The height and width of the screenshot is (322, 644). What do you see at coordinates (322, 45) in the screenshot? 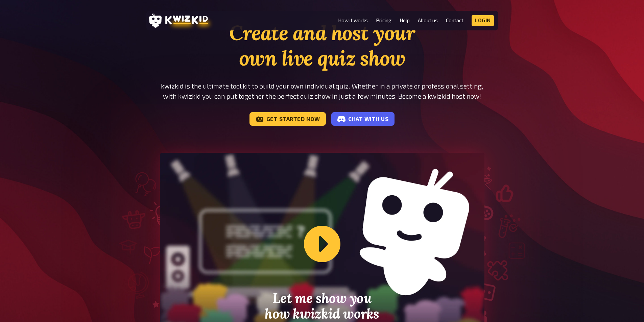
I see `h1: Create and host your own live quiz show` at bounding box center [322, 45].